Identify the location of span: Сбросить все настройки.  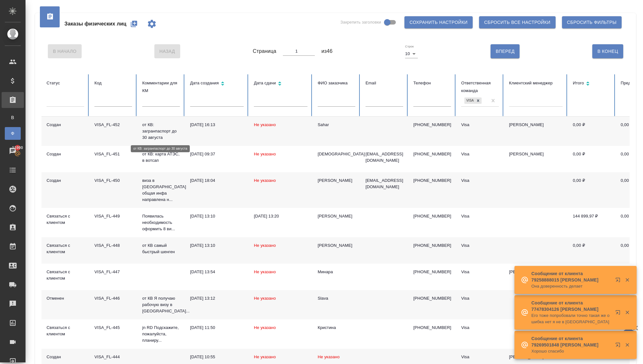
(517, 22).